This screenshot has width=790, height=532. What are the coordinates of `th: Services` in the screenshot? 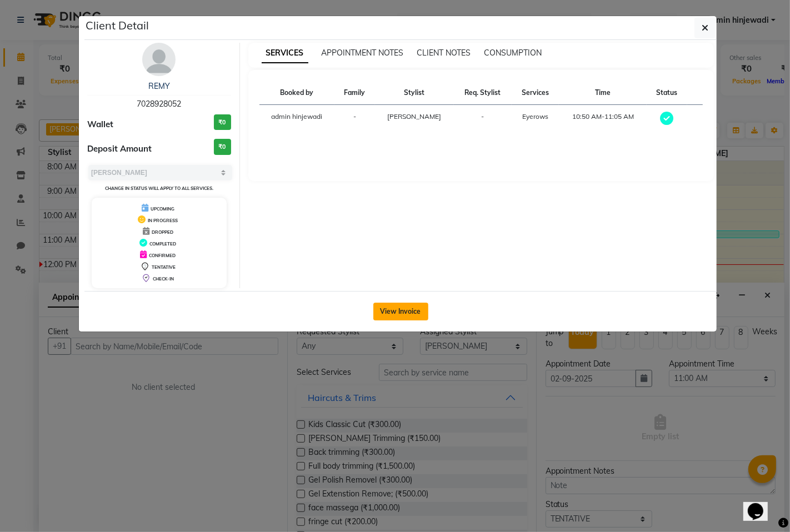 It's located at (535, 93).